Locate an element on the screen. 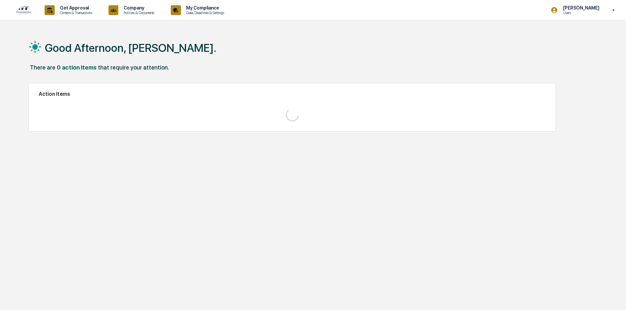 The image size is (626, 310). p: Policies & Documents is located at coordinates (138, 13).